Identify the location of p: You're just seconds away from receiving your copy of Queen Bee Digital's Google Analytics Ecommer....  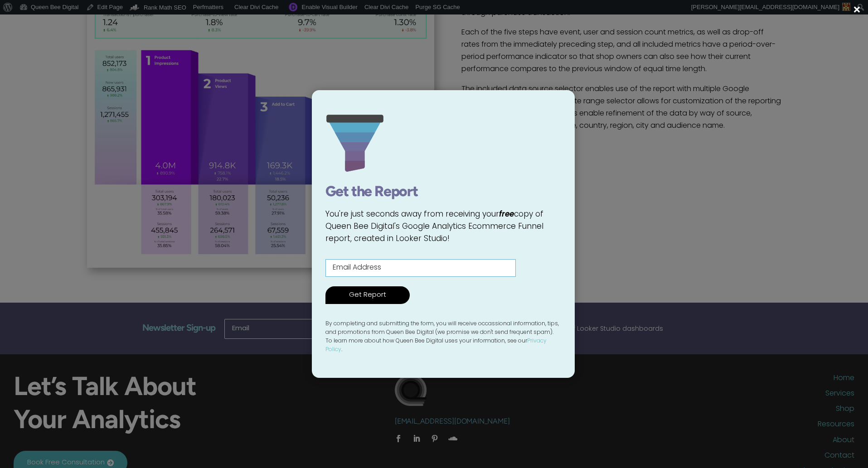
(443, 226).